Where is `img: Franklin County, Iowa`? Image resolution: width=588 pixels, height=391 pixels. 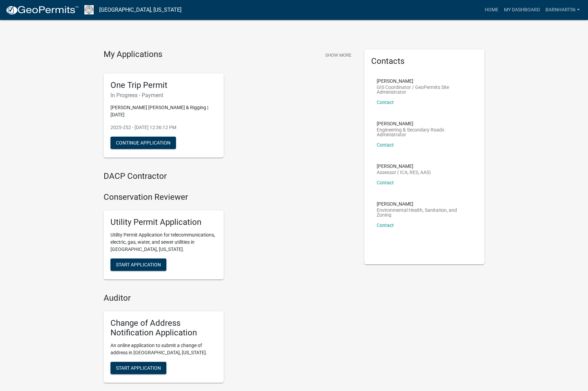
img: Franklin County, Iowa is located at coordinates (89, 10).